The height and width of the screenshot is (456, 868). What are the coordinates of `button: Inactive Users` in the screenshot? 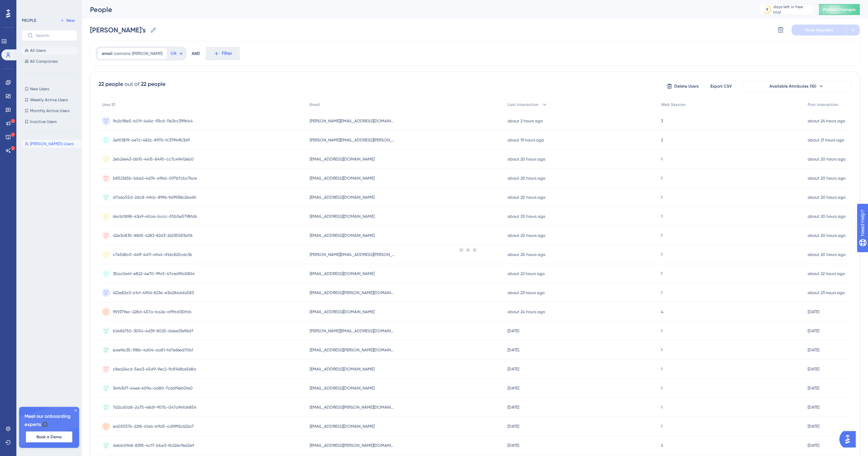 It's located at (50, 122).